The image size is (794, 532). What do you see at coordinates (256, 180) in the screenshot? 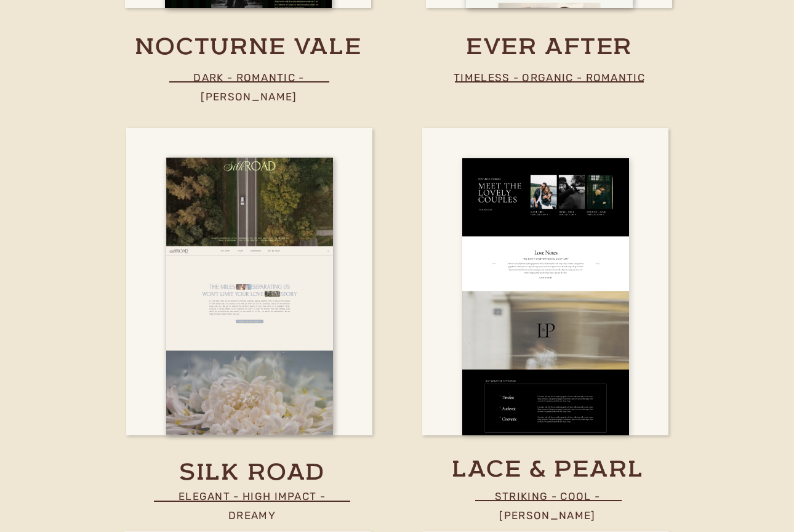
I see `h2: stand out` at bounding box center [256, 180].